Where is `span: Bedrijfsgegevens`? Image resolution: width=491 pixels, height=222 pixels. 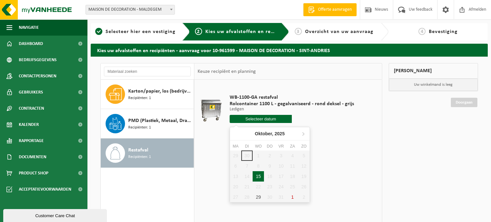
span: Bedrijfsgegevens is located at coordinates (38, 60).